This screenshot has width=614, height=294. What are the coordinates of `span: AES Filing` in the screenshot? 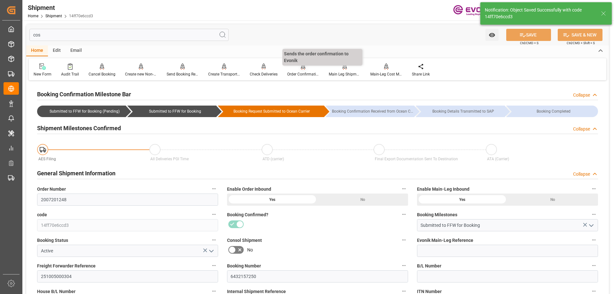 It's located at (47, 159).